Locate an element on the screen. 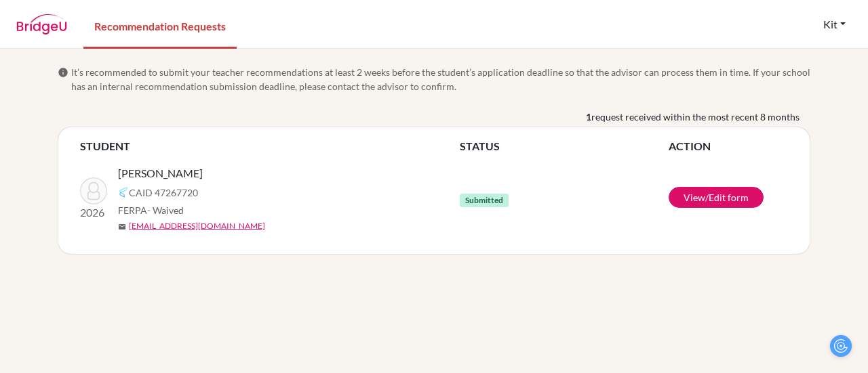  span: - Waived is located at coordinates (165, 210).